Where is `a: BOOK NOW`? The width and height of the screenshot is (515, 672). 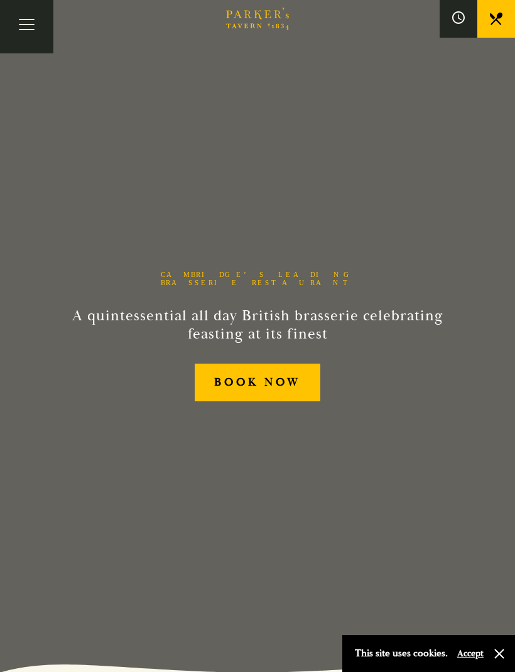 a: BOOK NOW is located at coordinates (257, 383).